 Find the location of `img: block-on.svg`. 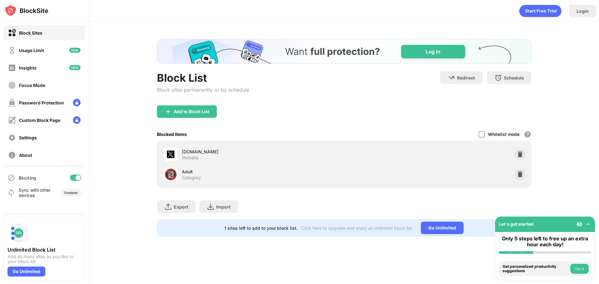

img: block-on.svg is located at coordinates (12, 33).